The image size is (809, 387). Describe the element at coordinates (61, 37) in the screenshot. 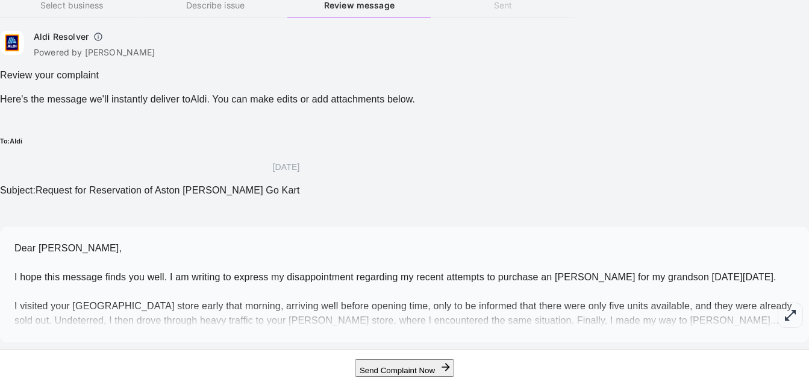

I see `h6: Aldi Resolver` at that location.